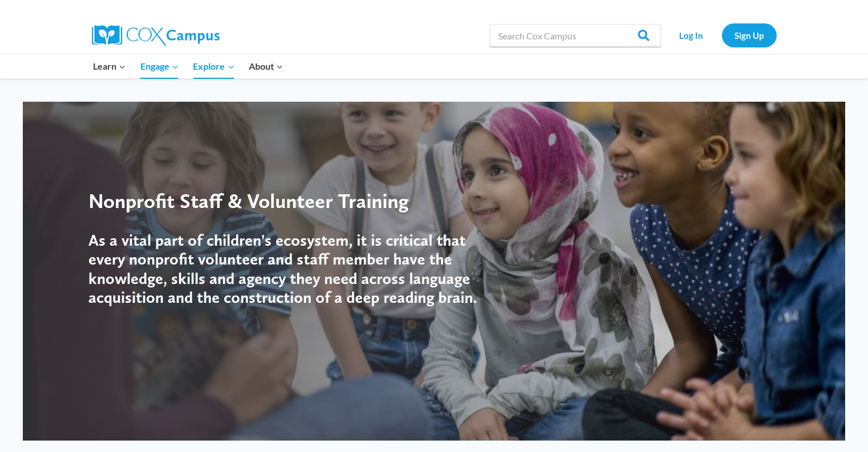 This screenshot has height=452, width=868. I want to click on div: Nonprofit Staff & Volunteer Training, so click(291, 200).